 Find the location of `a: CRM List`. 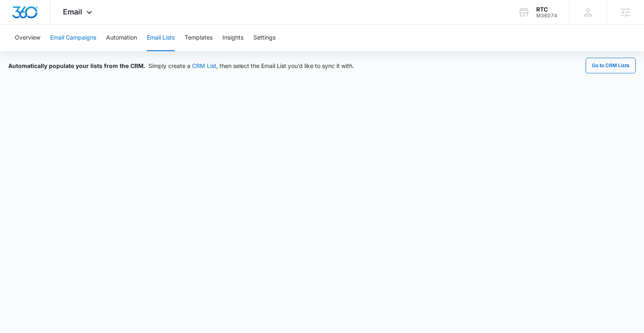

a: CRM List is located at coordinates (204, 66).